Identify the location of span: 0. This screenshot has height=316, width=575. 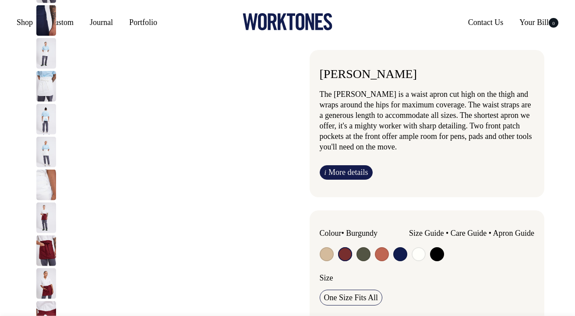
(554, 23).